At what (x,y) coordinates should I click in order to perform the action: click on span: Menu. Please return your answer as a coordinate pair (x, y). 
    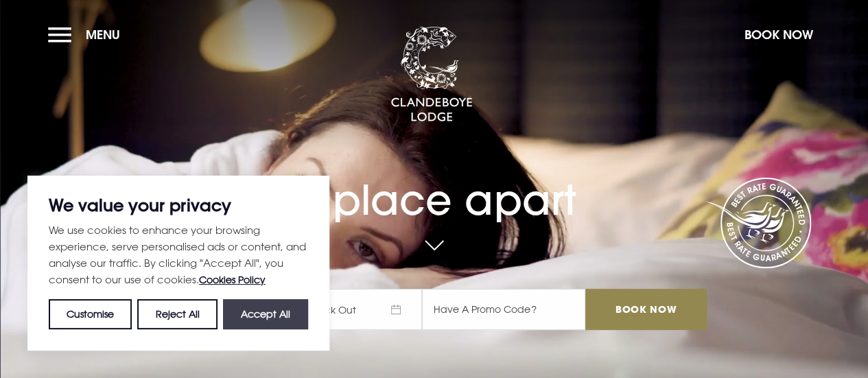
    Looking at the image, I should click on (103, 35).